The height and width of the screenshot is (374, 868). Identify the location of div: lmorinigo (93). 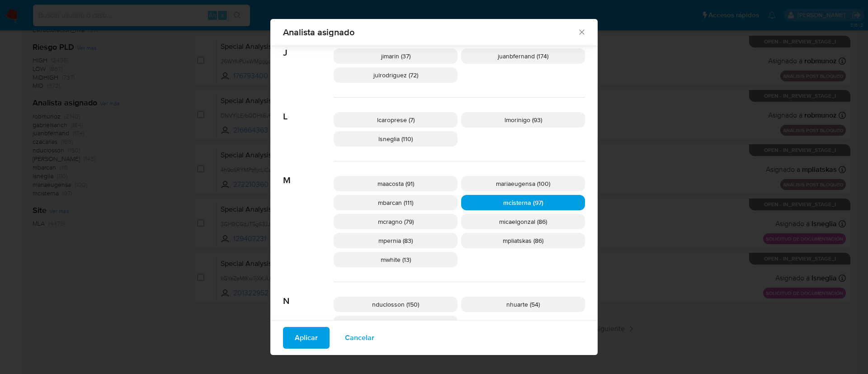
(523, 120).